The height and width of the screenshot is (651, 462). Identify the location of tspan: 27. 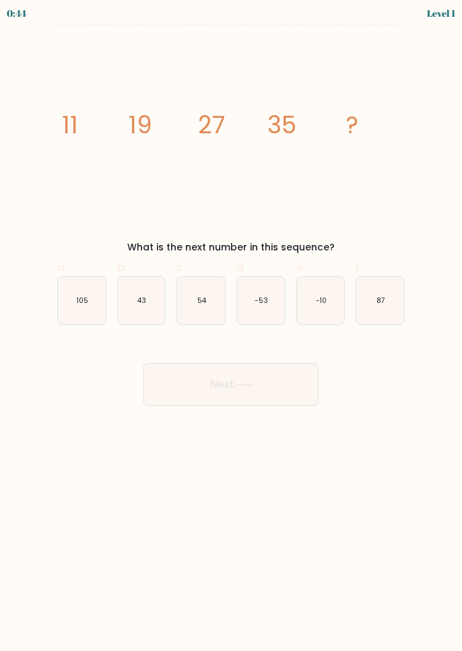
(211, 125).